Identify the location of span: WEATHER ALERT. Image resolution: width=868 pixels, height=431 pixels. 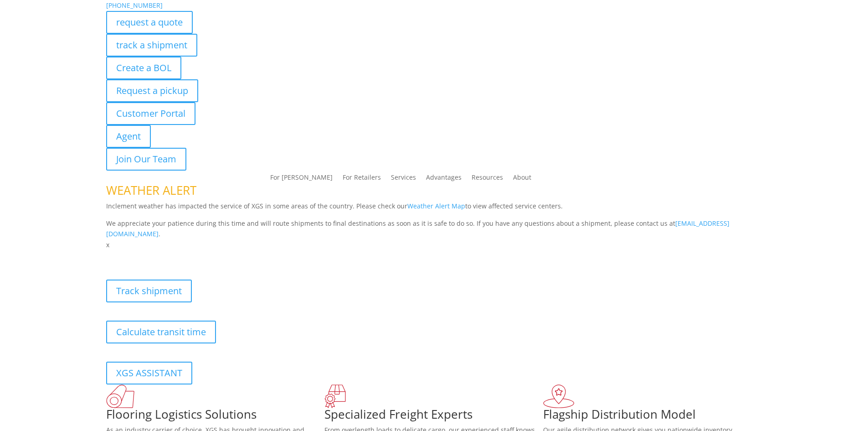
(151, 190).